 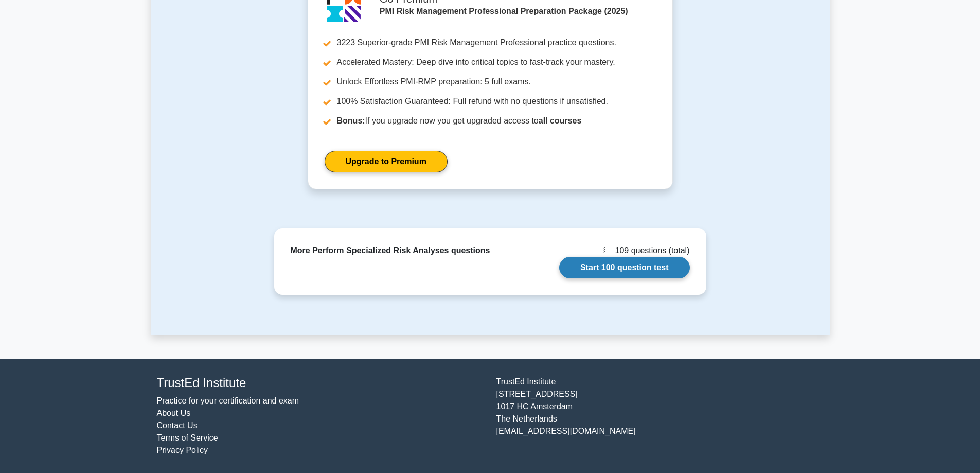 I want to click on a: Upgrade to Premium, so click(x=386, y=162).